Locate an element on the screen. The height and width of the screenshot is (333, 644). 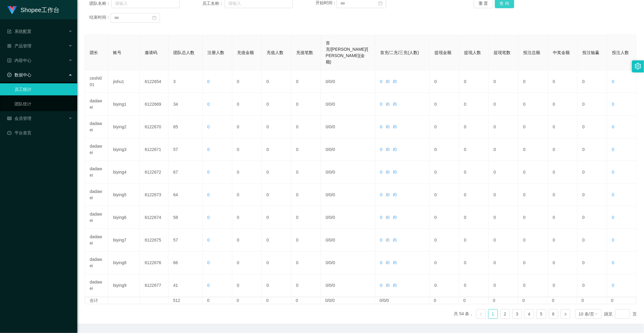
li: 6 is located at coordinates (553, 314).